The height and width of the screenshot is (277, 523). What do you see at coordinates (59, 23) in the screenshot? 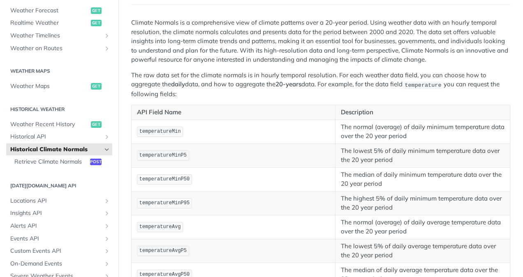
I see `a: Realtime Weatherget` at bounding box center [59, 23].